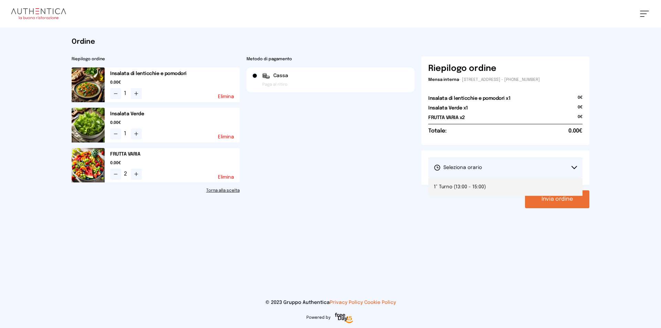 Image resolution: width=661 pixels, height=328 pixels. Describe the element at coordinates (330, 302) in the screenshot. I see `p: © 2023 Gruppo Authentica` at that location.